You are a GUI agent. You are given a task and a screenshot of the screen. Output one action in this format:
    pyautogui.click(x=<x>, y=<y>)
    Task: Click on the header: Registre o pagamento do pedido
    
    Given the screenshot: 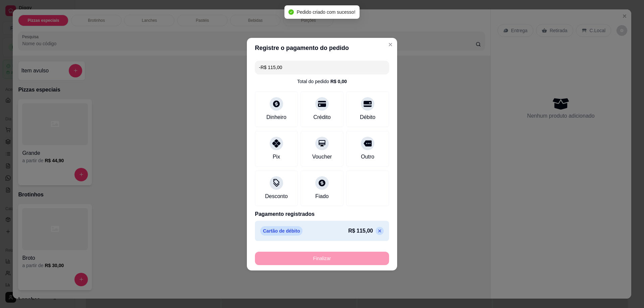 What is the action you would take?
    pyautogui.click(x=322, y=48)
    